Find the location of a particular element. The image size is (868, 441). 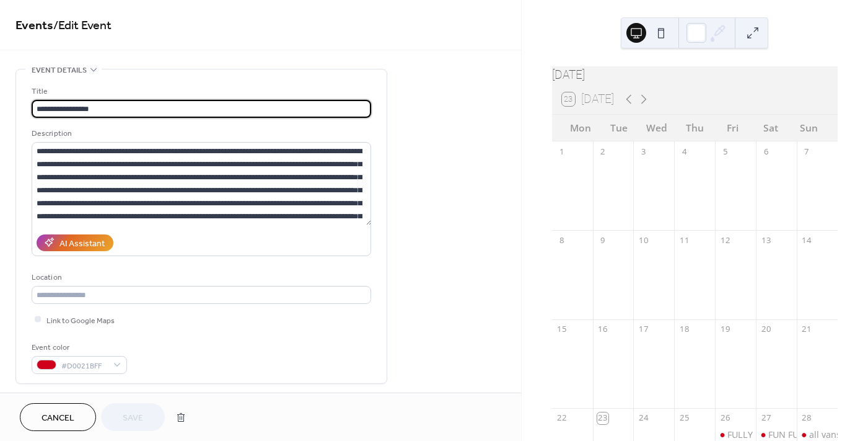

div: Wed is located at coordinates (657, 128).